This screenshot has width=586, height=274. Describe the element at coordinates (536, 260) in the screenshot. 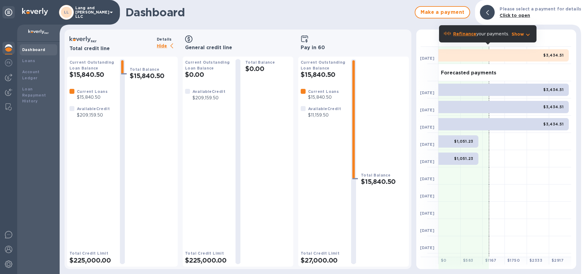

I see `b: $ 2333` at that location.